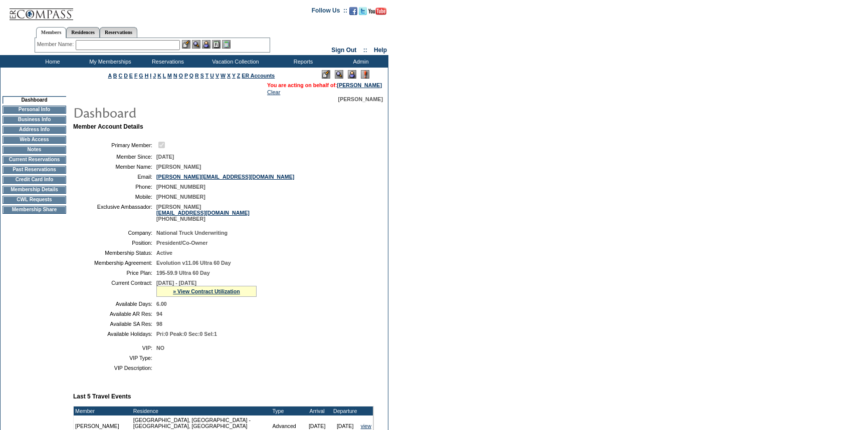  What do you see at coordinates (202, 76) in the screenshot?
I see `a: S` at bounding box center [202, 76].